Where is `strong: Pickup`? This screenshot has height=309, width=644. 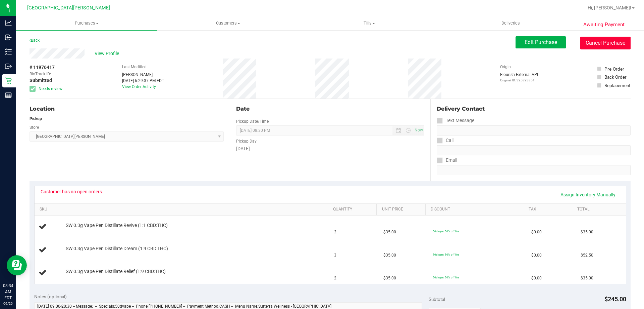 strong: Pickup is located at coordinates (35, 119).